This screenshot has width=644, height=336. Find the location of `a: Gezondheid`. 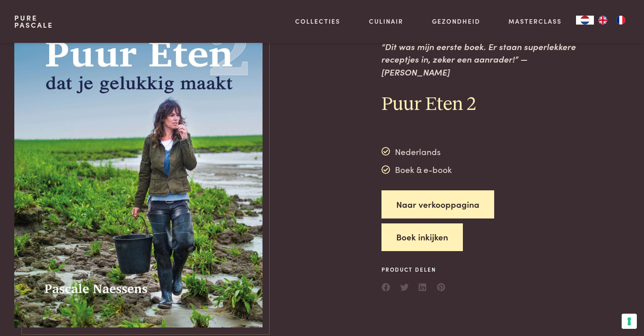

a: Gezondheid is located at coordinates (456, 21).